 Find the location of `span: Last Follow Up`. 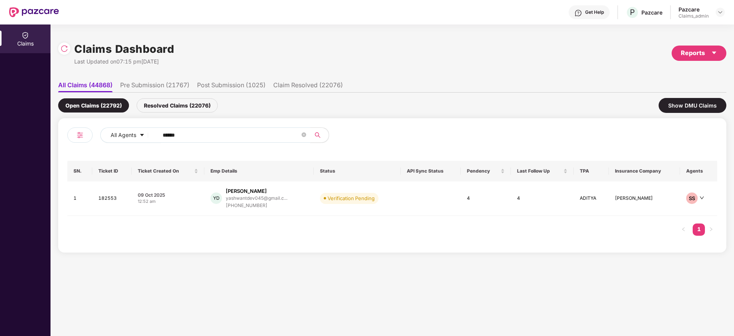

span: Last Follow Up is located at coordinates (539, 171).